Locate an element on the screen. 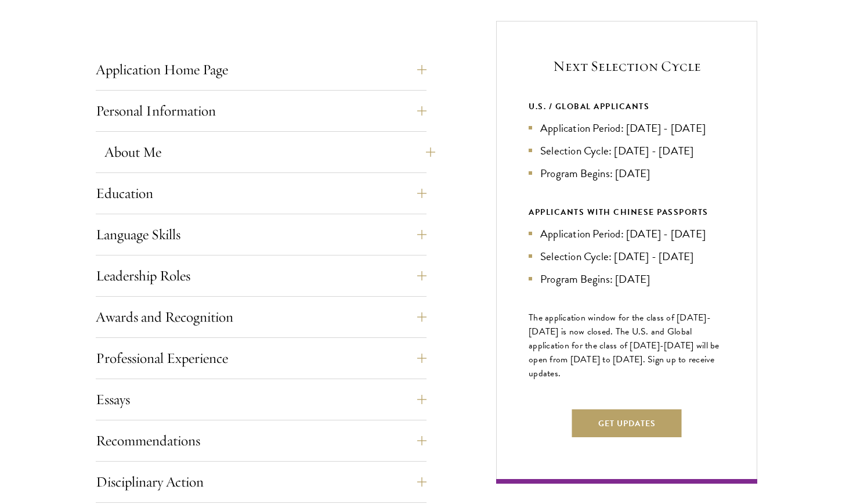 This screenshot has width=853, height=504. button: Education is located at coordinates (261, 193).